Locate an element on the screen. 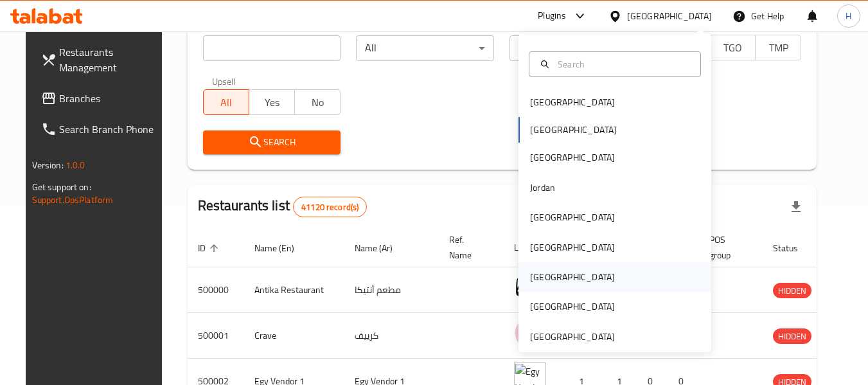 The image size is (868, 385). span: Restaurants Management is located at coordinates (110, 59).